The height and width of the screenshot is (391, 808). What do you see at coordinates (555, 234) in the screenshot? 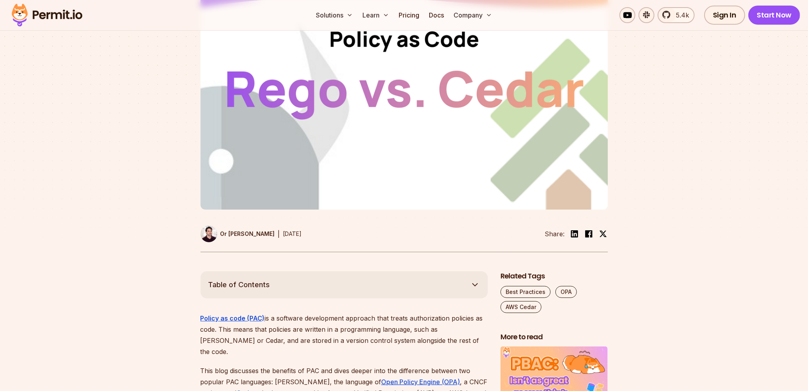
I see `li: Share:` at bounding box center [555, 234].